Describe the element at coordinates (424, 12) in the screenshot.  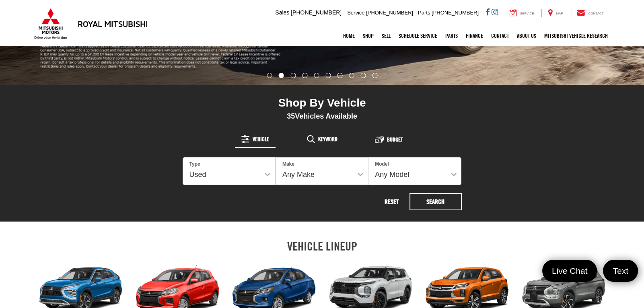
I see `span: Parts` at that location.